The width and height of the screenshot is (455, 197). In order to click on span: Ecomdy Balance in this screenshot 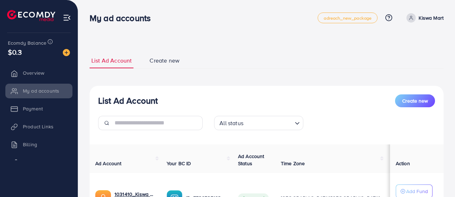, I will do `click(27, 43)`.